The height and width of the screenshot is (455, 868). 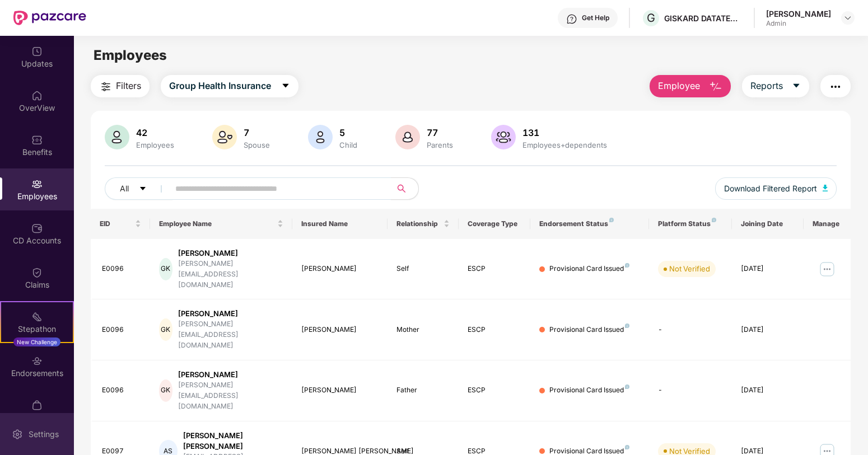 What do you see at coordinates (423, 391) in the screenshot?
I see `div: Father` at bounding box center [423, 391].